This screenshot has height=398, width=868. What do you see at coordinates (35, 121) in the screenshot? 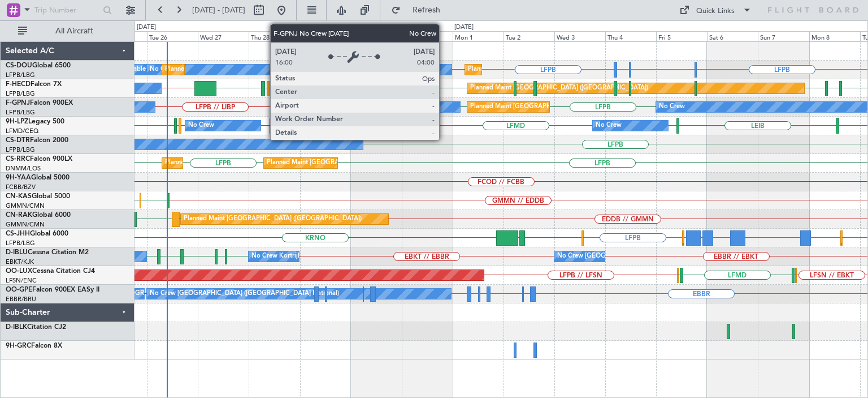
I see `a: 9H-LPZLegacy 500` at bounding box center [35, 121].